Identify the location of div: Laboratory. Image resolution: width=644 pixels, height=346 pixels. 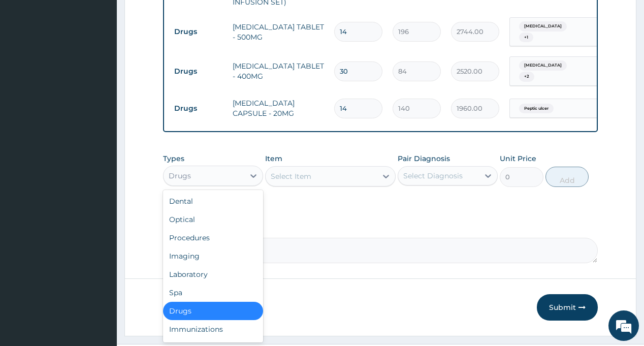
(213, 274).